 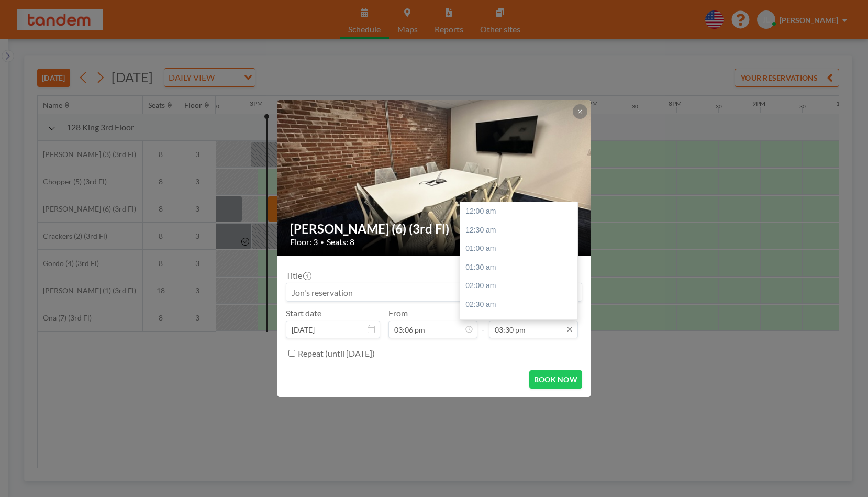 What do you see at coordinates (521, 267) in the screenshot?
I see `div: 01:30 am` at bounding box center [521, 267].